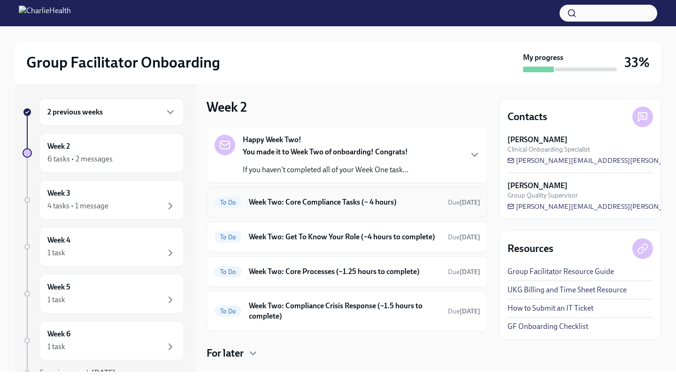 The image size is (676, 381). Describe the element at coordinates (543, 58) in the screenshot. I see `strong: My progress` at that location.